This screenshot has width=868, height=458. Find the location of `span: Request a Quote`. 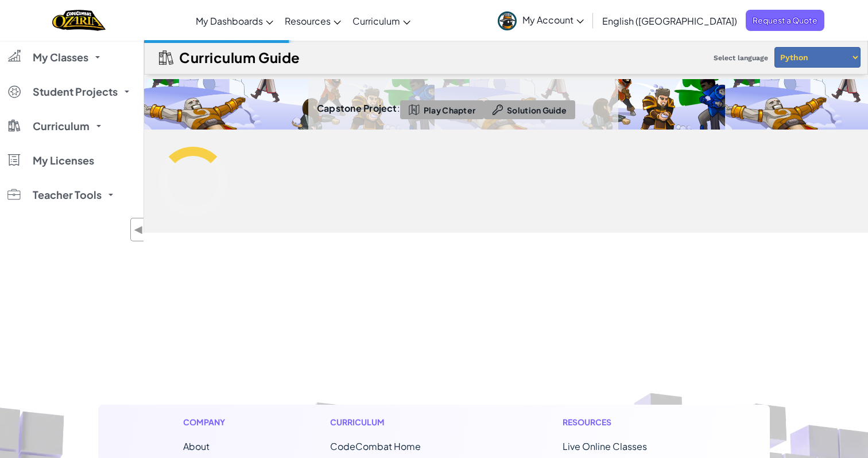

span: Request a Quote is located at coordinates (784, 20).